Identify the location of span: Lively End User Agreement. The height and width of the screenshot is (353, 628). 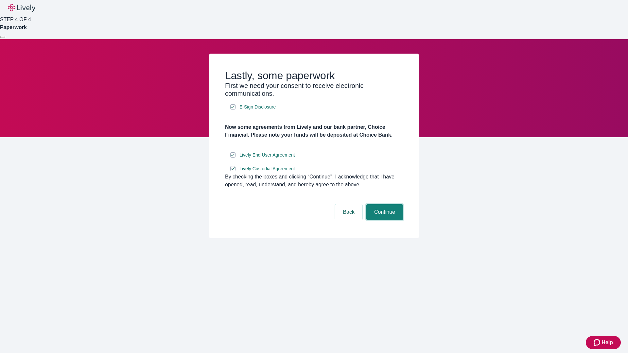
(267, 155).